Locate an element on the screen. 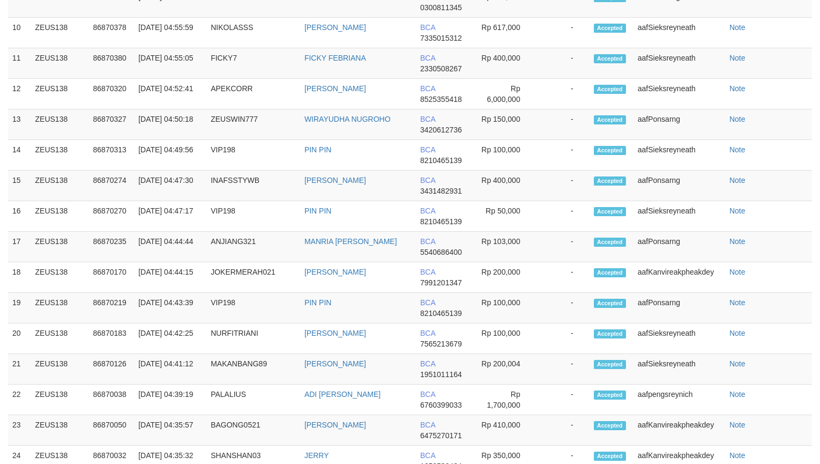 The width and height of the screenshot is (820, 464). td: 86870380 is located at coordinates (112, 63).